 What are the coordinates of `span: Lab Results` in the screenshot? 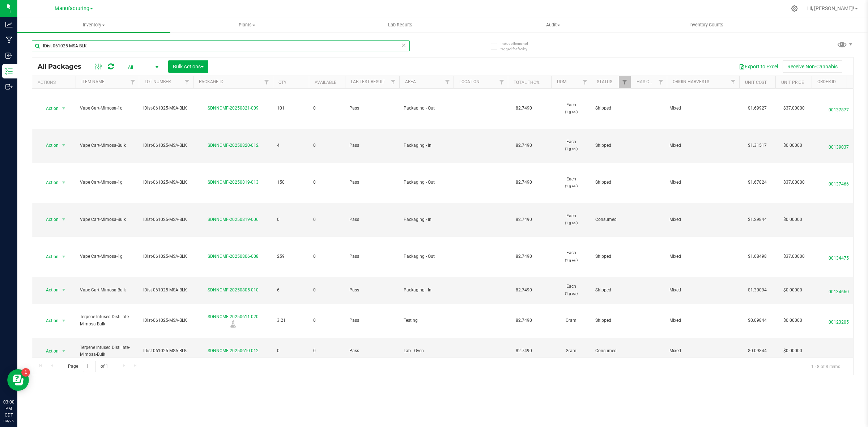 It's located at (400, 25).